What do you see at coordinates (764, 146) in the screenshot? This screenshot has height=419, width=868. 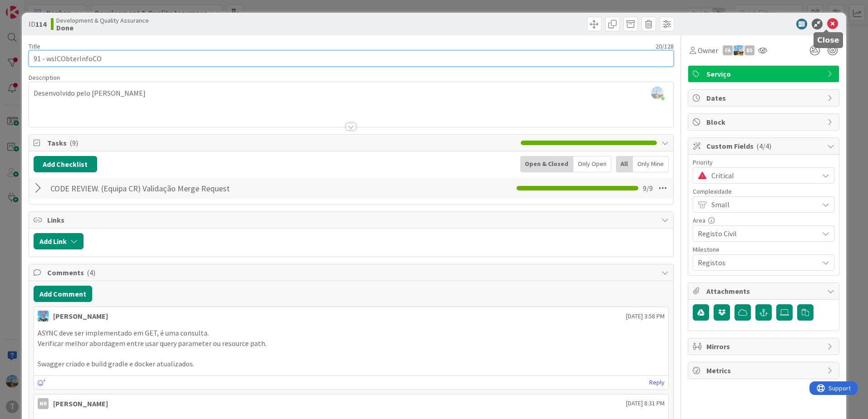 I see `span: ( 4/4 )` at bounding box center [764, 146].